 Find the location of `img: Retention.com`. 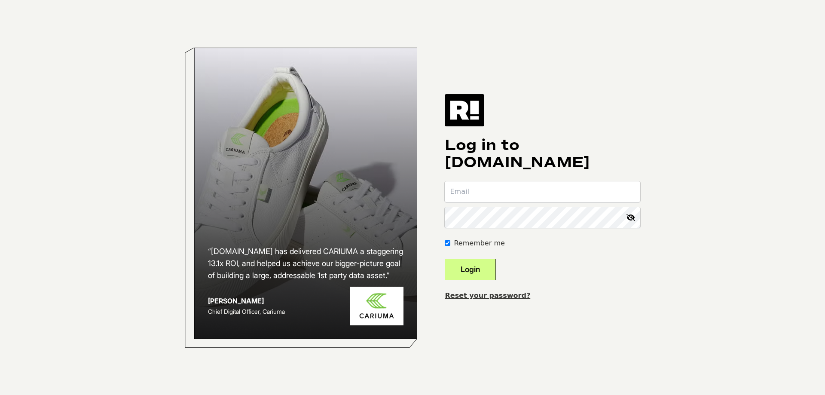

img: Retention.com is located at coordinates (464, 110).